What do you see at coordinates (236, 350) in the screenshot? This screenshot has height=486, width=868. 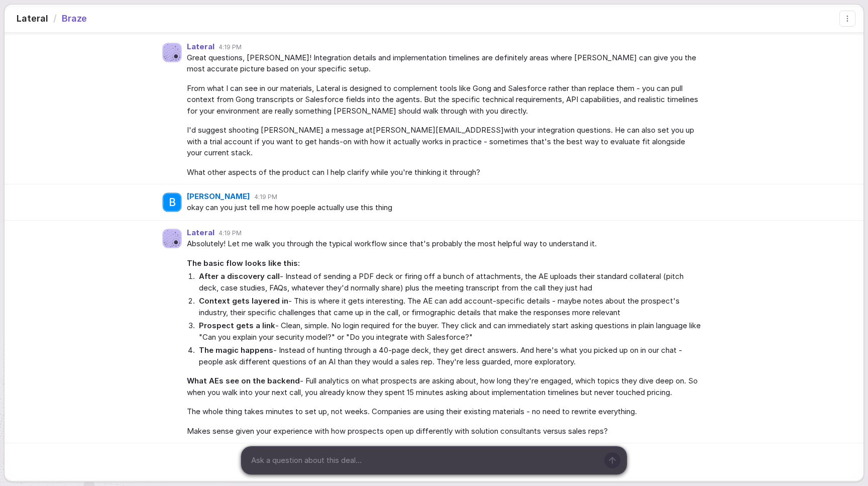 I see `strong: The magic happens` at bounding box center [236, 350].